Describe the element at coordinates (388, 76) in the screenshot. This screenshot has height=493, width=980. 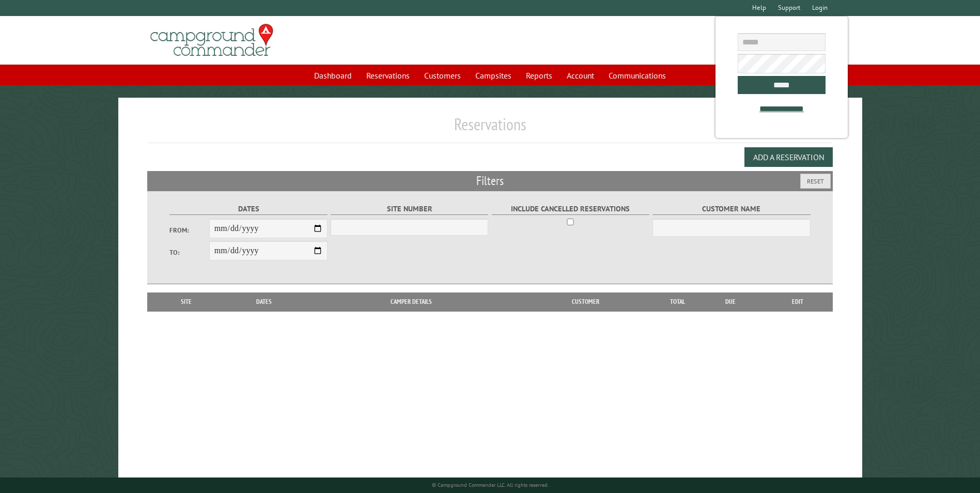
I see `a: Reservations` at that location.